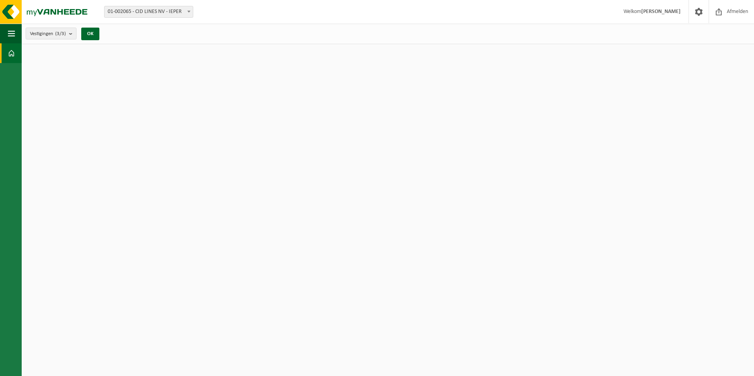 The width and height of the screenshot is (754, 376). What do you see at coordinates (48, 34) in the screenshot?
I see `span: Vestigingen` at bounding box center [48, 34].